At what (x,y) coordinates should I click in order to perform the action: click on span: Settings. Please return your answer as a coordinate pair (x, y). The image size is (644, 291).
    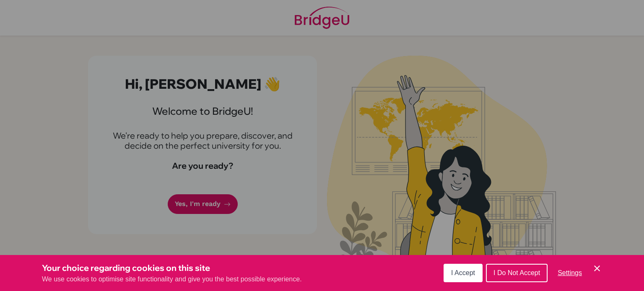
    Looking at the image, I should click on (570, 273).